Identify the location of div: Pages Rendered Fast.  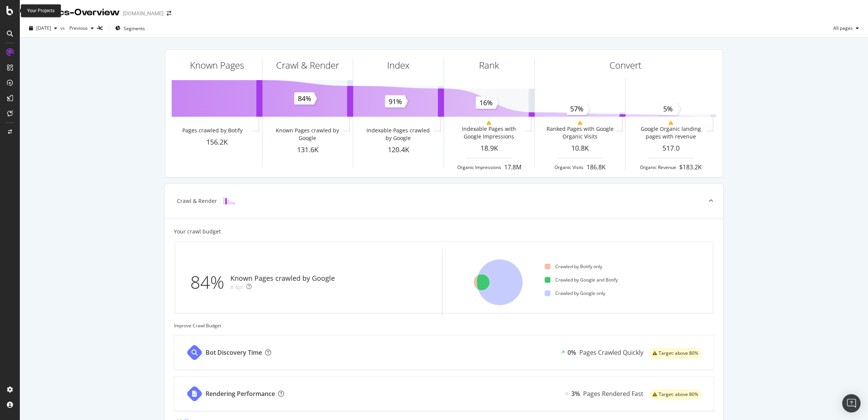
(613, 394).